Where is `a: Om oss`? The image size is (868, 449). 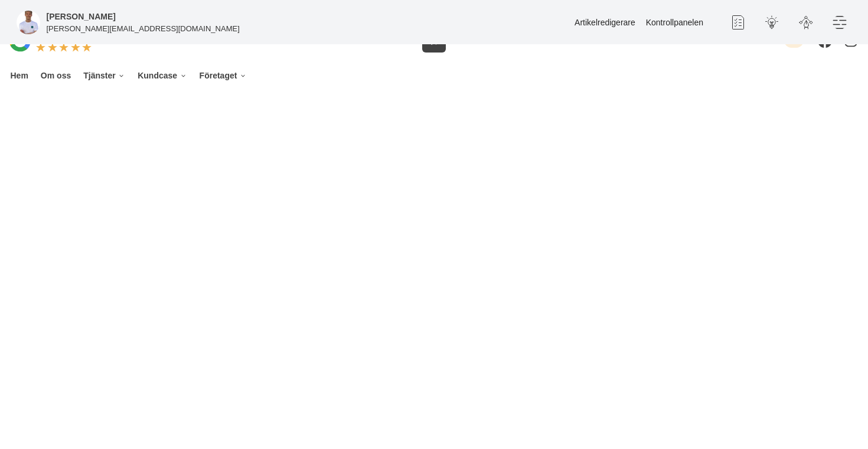 a: Om oss is located at coordinates (55, 76).